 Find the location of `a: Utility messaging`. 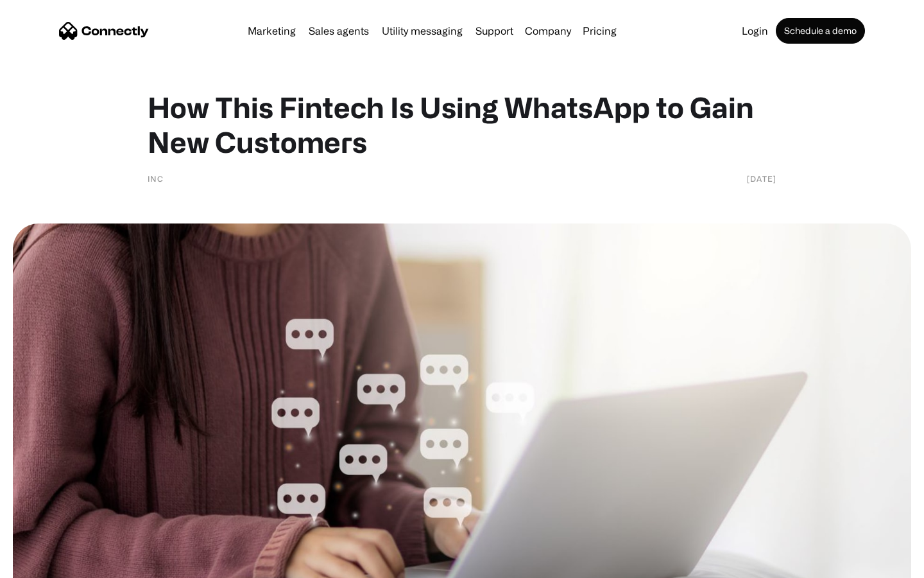

a: Utility messaging is located at coordinates (422, 31).